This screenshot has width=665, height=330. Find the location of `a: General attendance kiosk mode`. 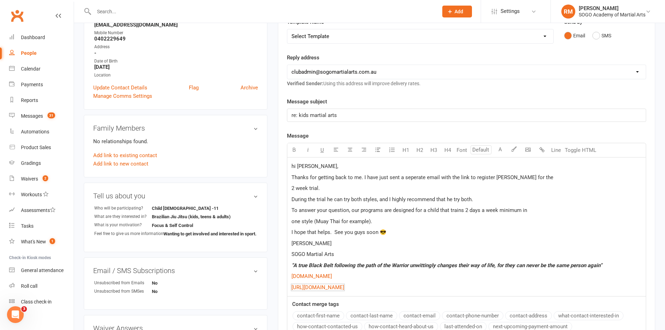

a: General attendance kiosk mode is located at coordinates (41, 270).